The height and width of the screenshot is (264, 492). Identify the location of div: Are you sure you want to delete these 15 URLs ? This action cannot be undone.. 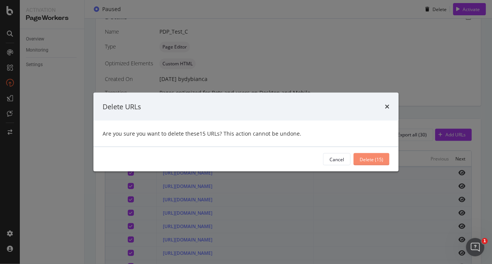
(246, 134).